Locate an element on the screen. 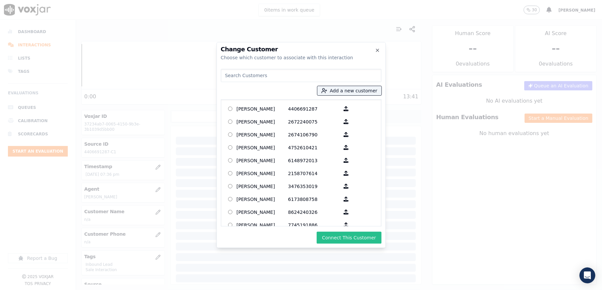 Image resolution: width=602 pixels, height=290 pixels. input: Search Customers is located at coordinates (301, 75).